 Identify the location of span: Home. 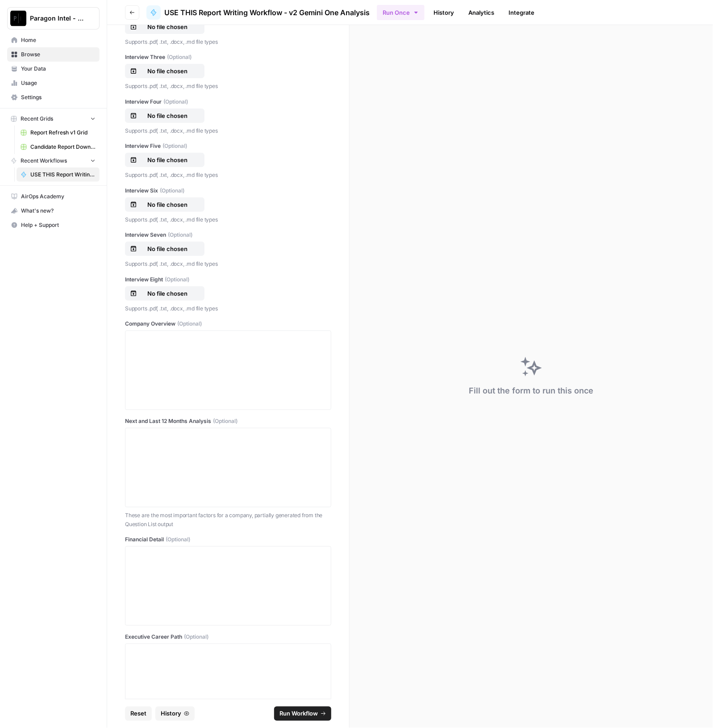
(58, 40).